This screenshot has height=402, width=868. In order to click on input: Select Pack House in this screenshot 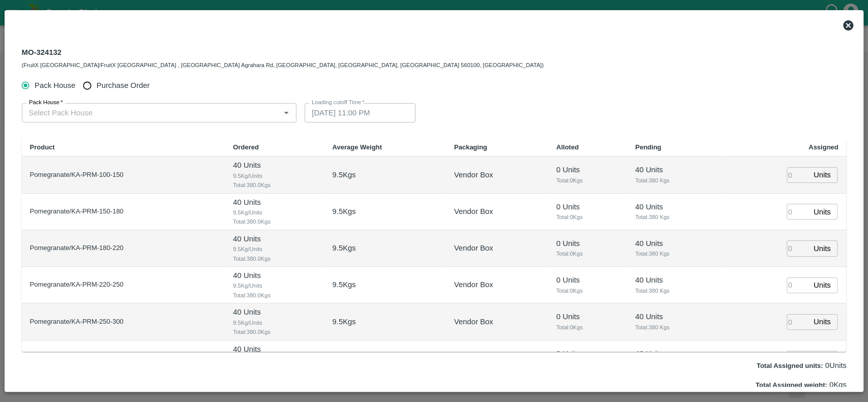, I will do `click(151, 113)`.